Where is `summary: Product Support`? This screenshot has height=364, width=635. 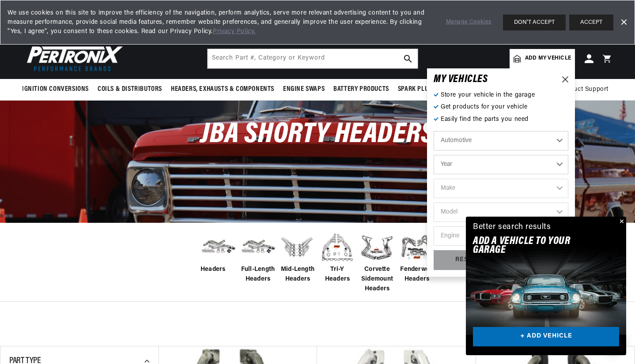
summary: Product Support is located at coordinates (586, 89).